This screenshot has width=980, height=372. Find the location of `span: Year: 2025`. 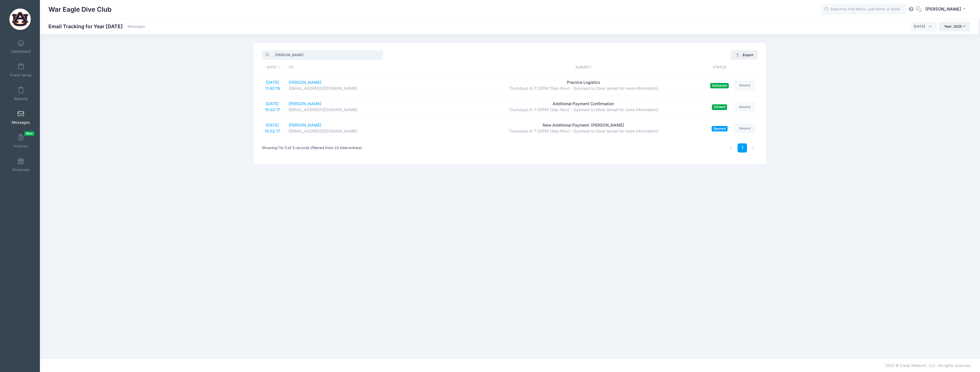

span: Year: 2025 is located at coordinates (953, 26).